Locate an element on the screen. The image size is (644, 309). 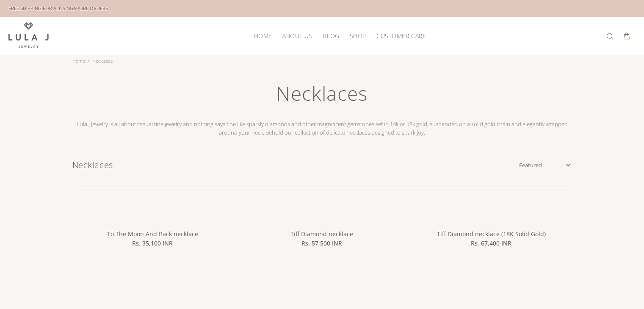
span: Shop is located at coordinates (358, 36).